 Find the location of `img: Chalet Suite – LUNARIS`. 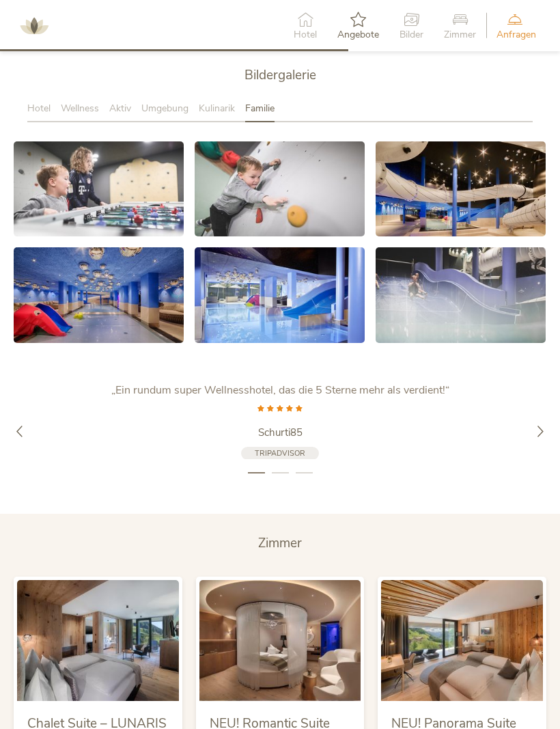

img: Chalet Suite – LUNARIS is located at coordinates (98, 640).